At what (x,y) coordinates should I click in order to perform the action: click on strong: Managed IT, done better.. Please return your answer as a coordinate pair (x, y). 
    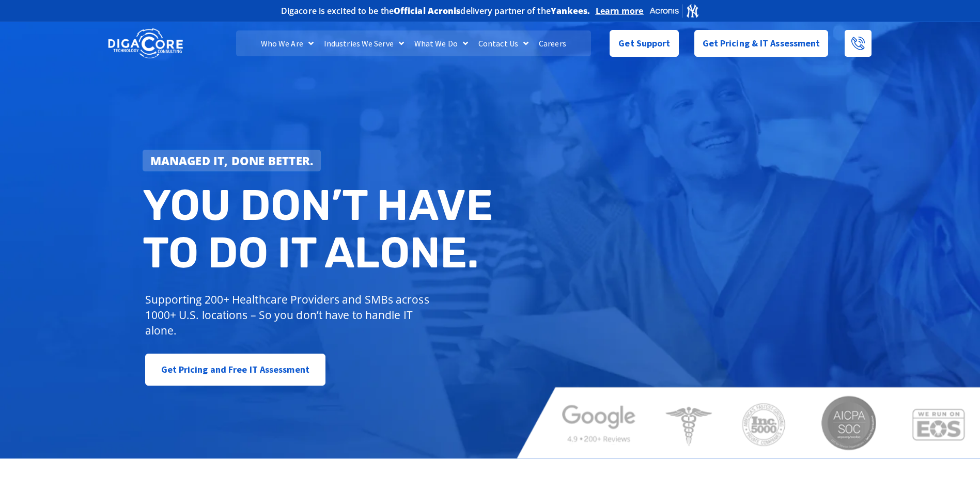
    Looking at the image, I should click on (232, 160).